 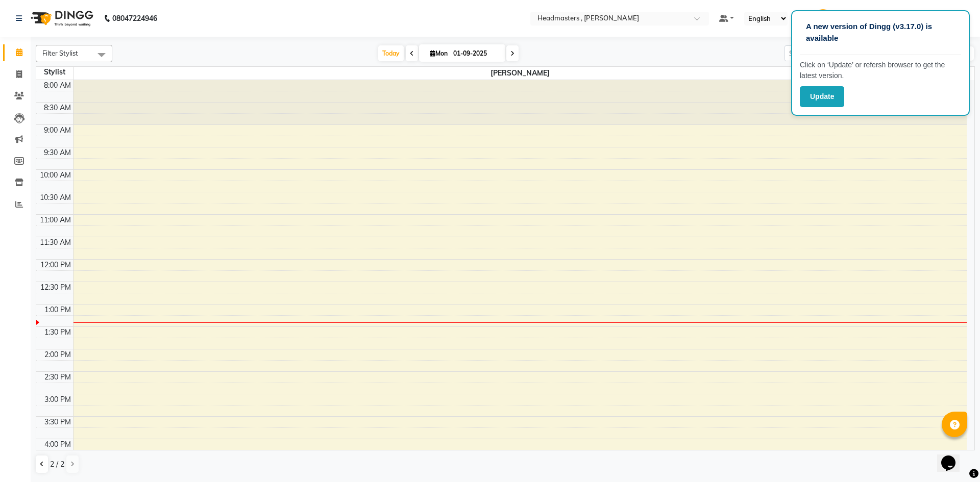 I want to click on div: 2:30 PM, so click(x=58, y=378).